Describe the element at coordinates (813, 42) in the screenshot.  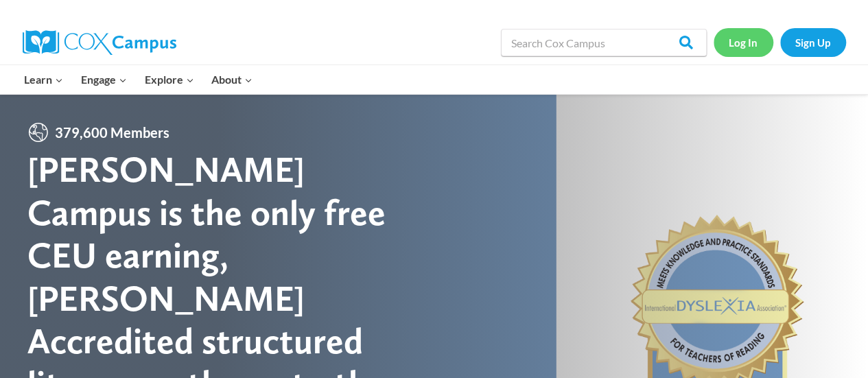
I see `a: Sign Up` at that location.